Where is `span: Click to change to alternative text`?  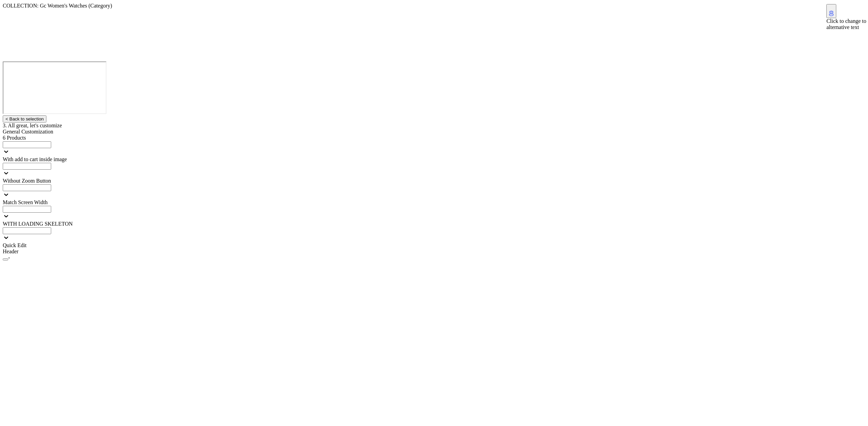
span: Click to change to alternative text is located at coordinates (846, 24).